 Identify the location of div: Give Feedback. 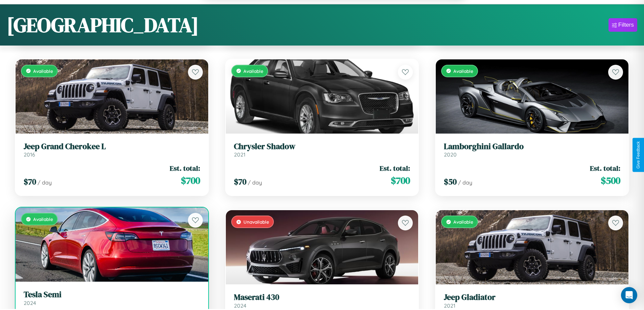
(638, 155).